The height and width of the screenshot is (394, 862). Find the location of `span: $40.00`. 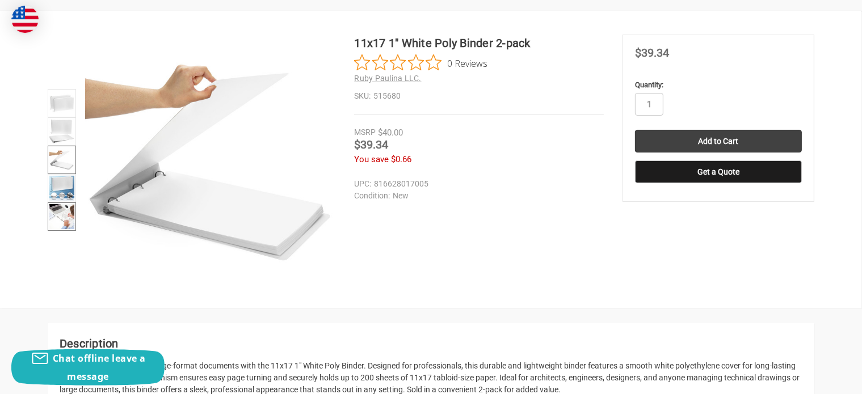

span: $40.00 is located at coordinates (390, 133).